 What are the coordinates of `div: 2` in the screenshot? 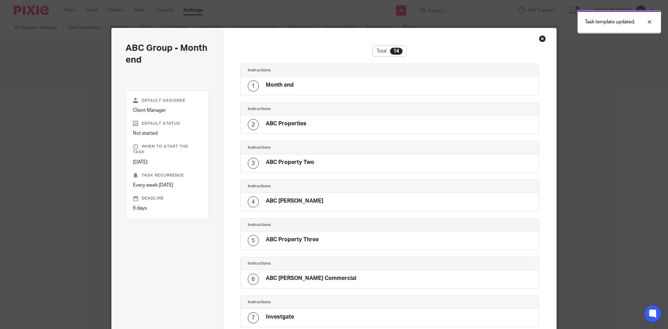 It's located at (253, 125).